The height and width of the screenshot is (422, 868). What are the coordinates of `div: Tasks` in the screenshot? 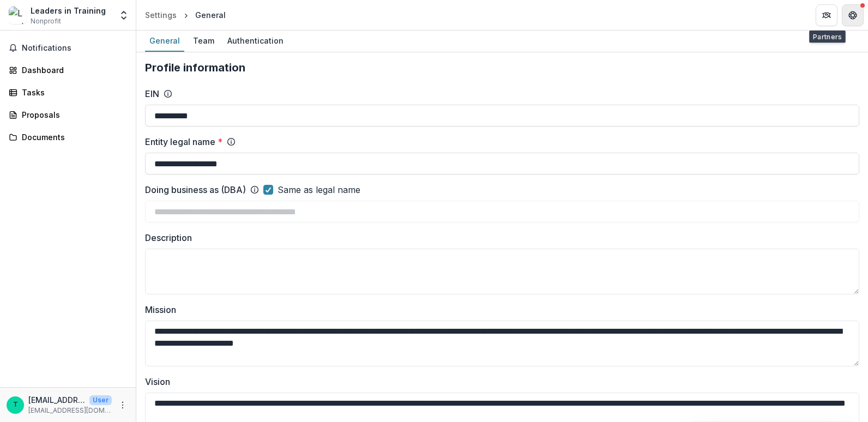 It's located at (72, 92).